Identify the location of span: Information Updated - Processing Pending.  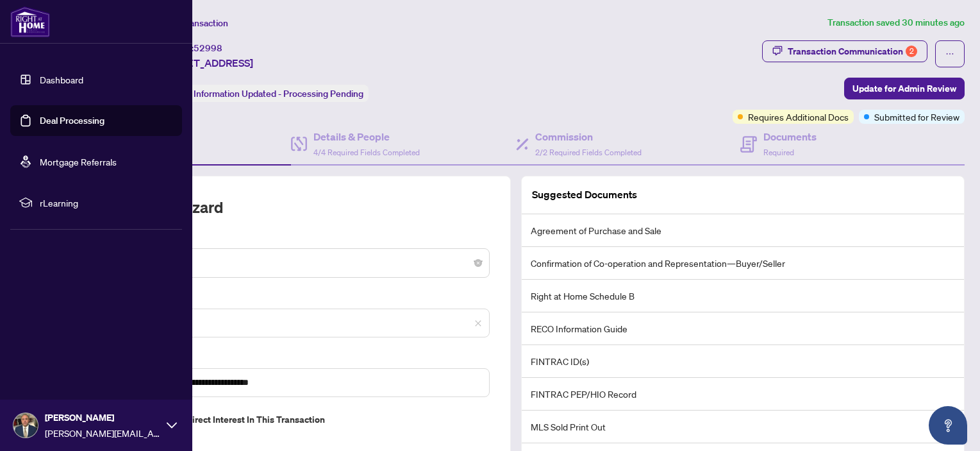
(278, 93).